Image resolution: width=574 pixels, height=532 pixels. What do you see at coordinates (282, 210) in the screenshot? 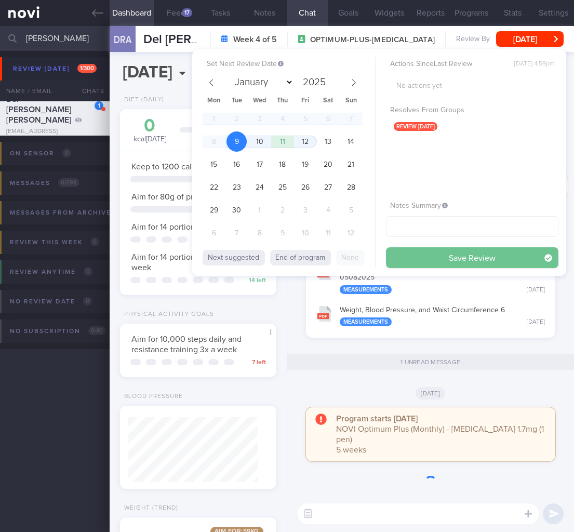
I see `span: October 2, 2025` at bounding box center [282, 210].